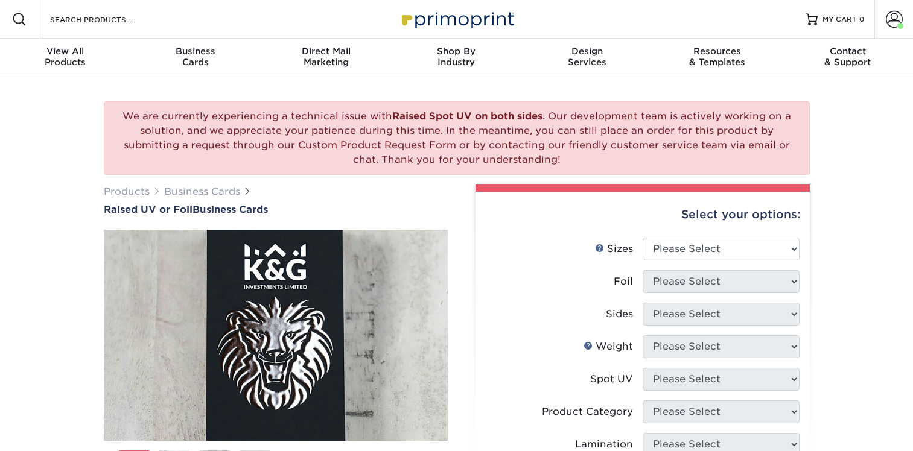  I want to click on div: We are currently experiencing a technical issue with . Our development team is actively working o..., so click(457, 138).